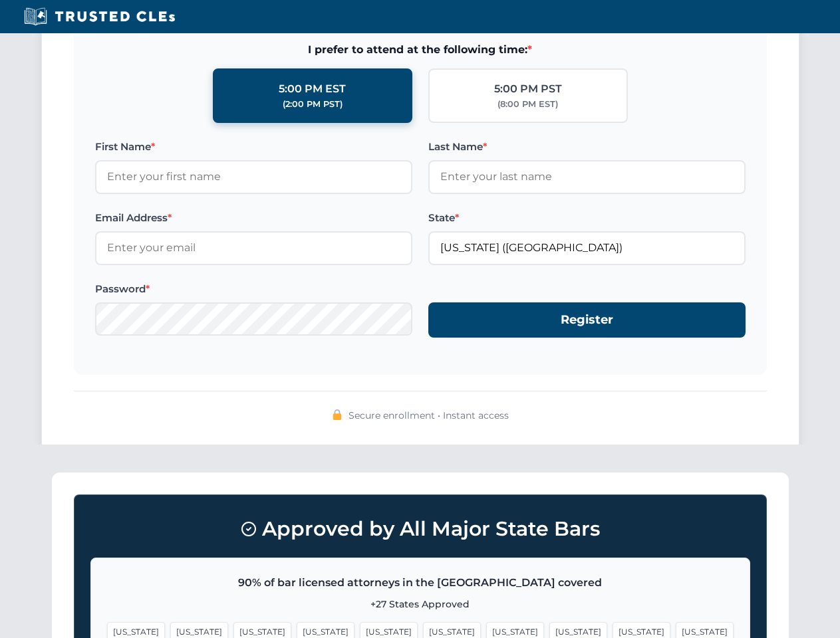  Describe the element at coordinates (420, 529) in the screenshot. I see `h3: Approved by All Major State Bars` at that location.